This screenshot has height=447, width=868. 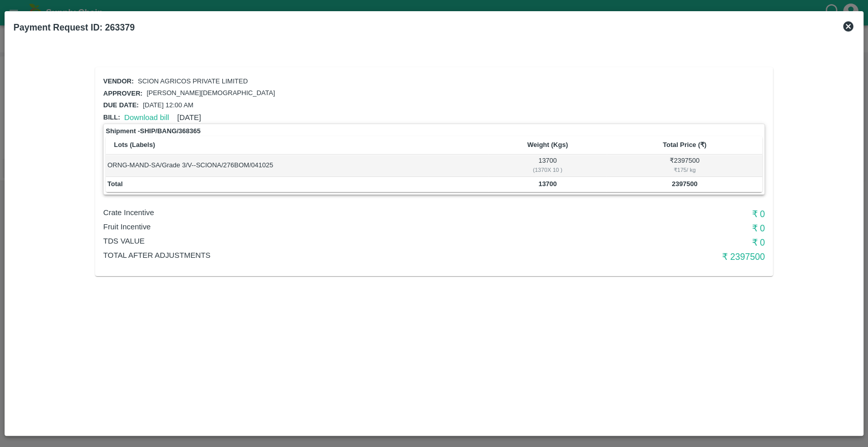 I want to click on span: Approver:, so click(x=123, y=93).